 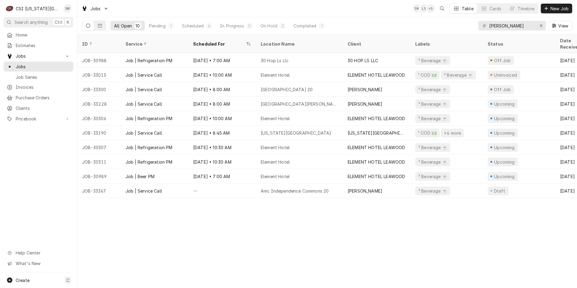 What do you see at coordinates (446, 44) in the screenshot?
I see `div: Labels` at bounding box center [446, 44].